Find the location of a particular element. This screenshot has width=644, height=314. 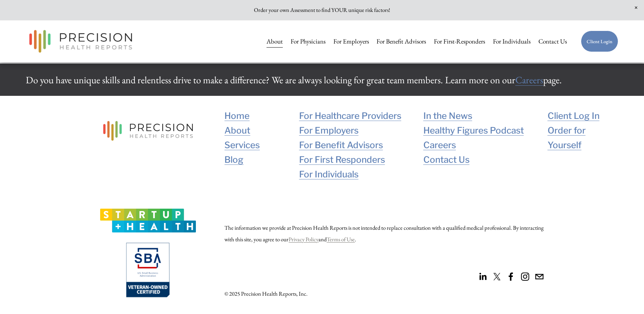

a: Blog is located at coordinates (234, 160).